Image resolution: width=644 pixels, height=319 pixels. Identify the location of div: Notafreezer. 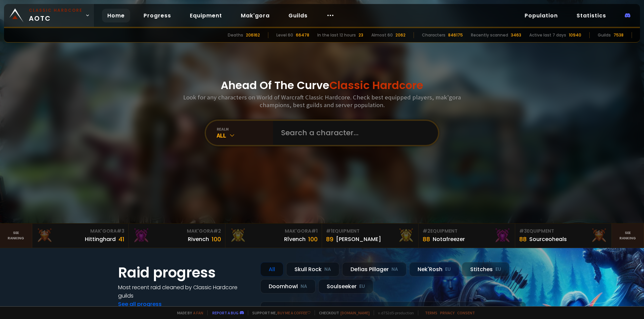
(448, 239).